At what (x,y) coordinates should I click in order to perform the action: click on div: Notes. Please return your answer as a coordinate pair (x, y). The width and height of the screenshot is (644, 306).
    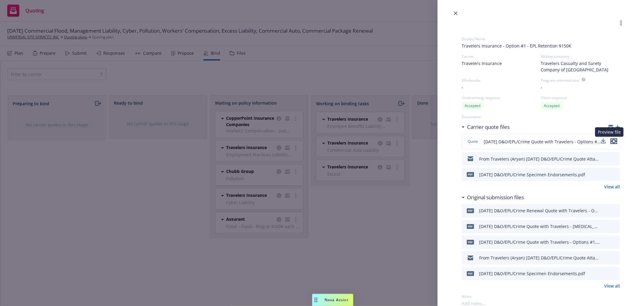
    Looking at the image, I should click on (541, 296).